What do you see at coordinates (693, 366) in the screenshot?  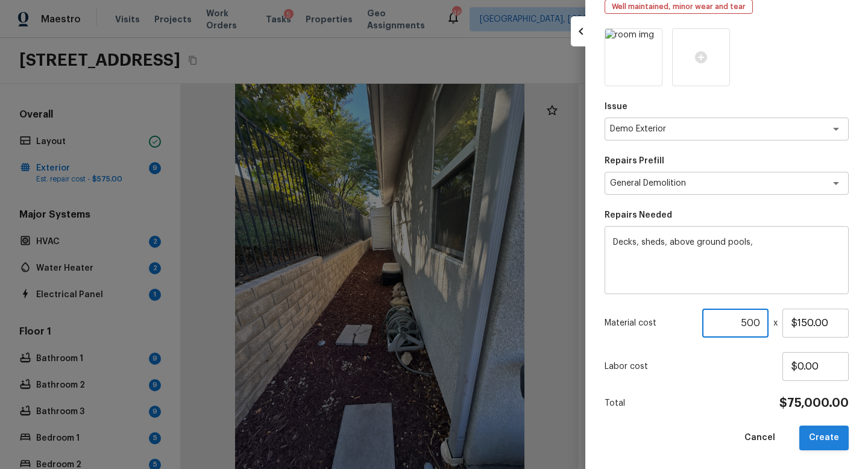 I see `p: Labor cost` at bounding box center [693, 366].